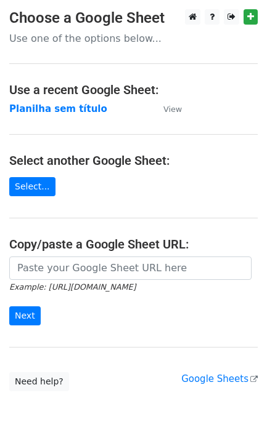  What do you see at coordinates (219, 379) in the screenshot?
I see `a: Google Sheets` at bounding box center [219, 379].